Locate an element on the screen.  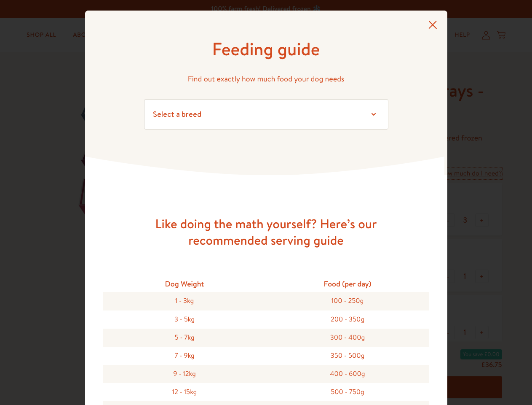
div: 3 - 5kg is located at coordinates (184, 320).